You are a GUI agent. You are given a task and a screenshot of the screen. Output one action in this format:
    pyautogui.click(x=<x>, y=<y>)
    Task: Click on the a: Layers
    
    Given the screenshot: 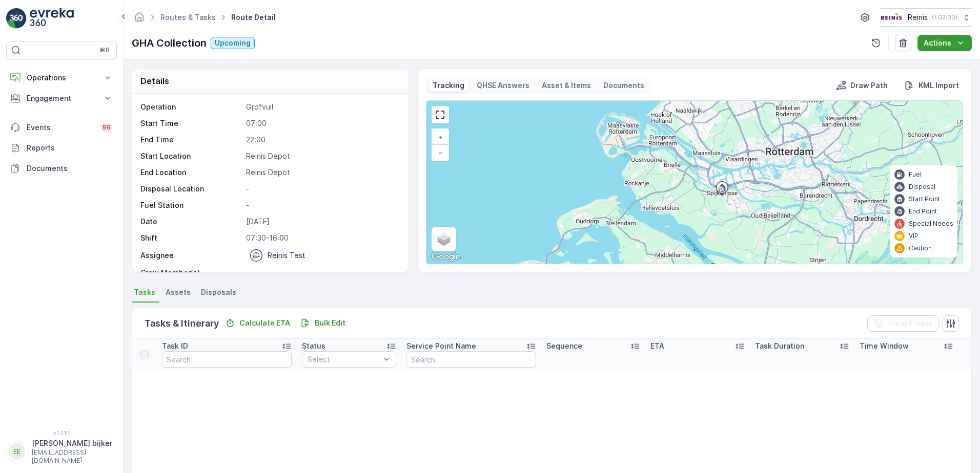 What is the action you would take?
    pyautogui.click(x=444, y=239)
    